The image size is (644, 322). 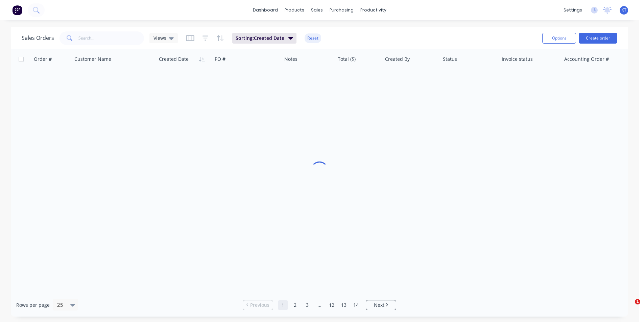 I want to click on button: Reset, so click(x=313, y=38).